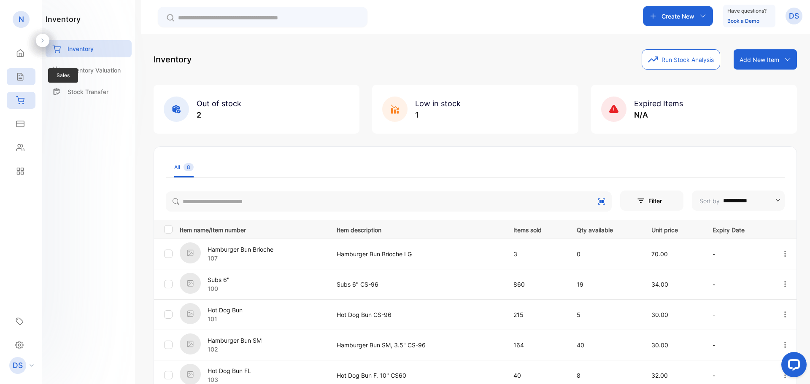  What do you see at coordinates (794, 16) in the screenshot?
I see `button: DS` at bounding box center [794, 16].